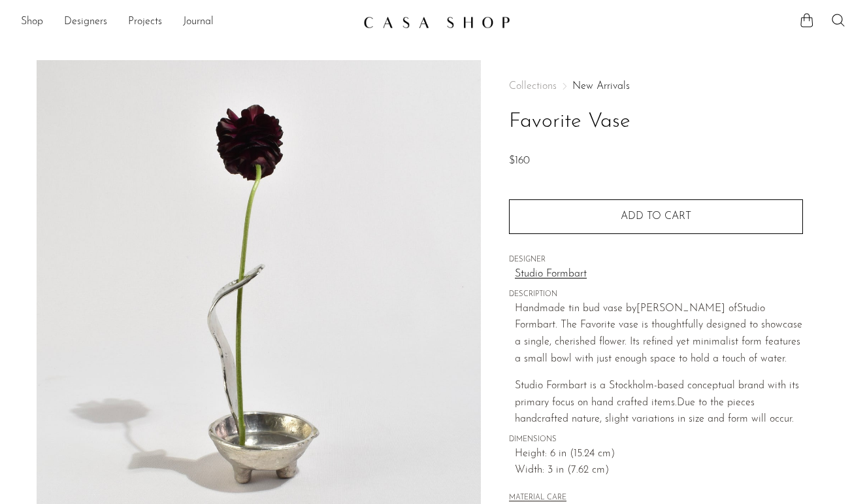  Describe the element at coordinates (657, 216) in the screenshot. I see `span: Add to cart` at that location.